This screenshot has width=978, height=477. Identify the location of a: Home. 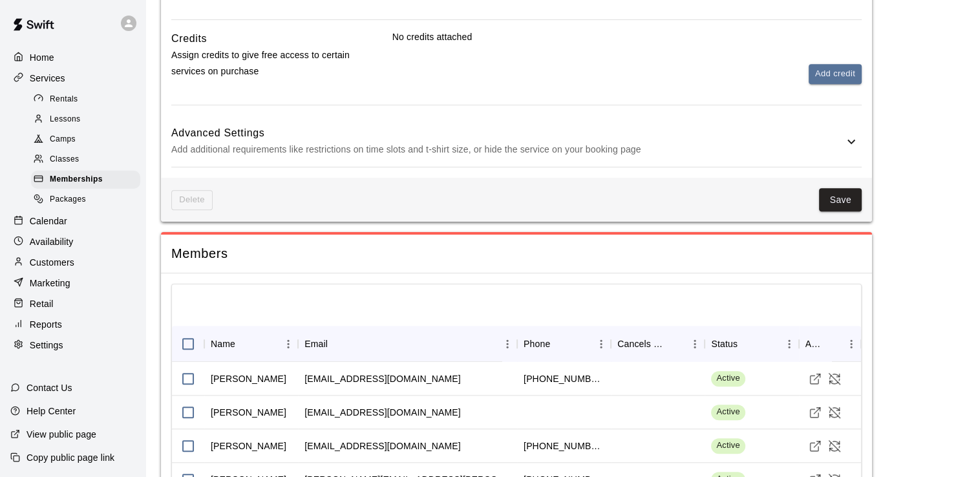
(72, 58).